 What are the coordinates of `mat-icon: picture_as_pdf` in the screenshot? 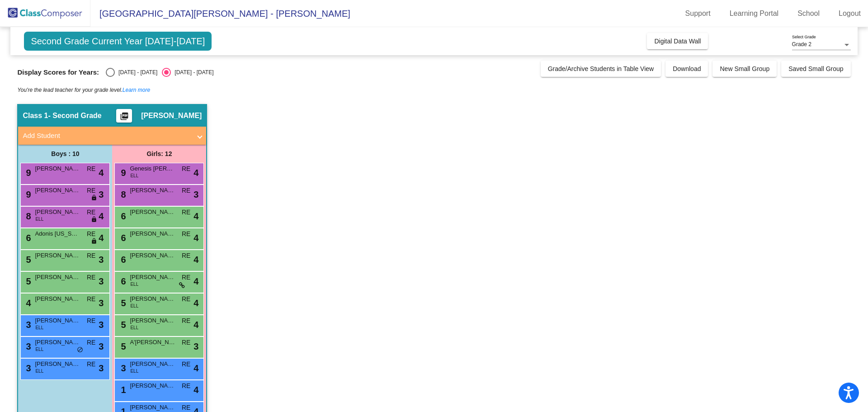 It's located at (125, 118).